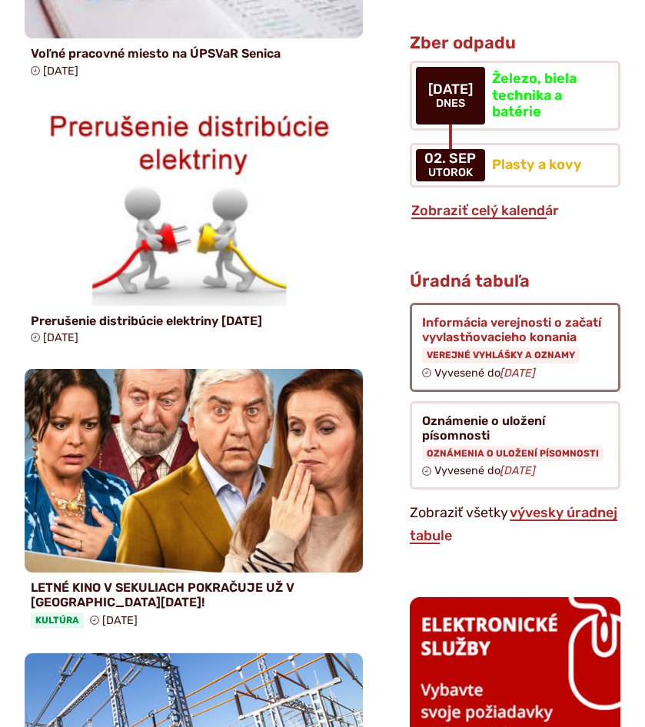  Describe the element at coordinates (515, 165) in the screenshot. I see `a: Plasty a kovy 02. sep utorok` at that location.